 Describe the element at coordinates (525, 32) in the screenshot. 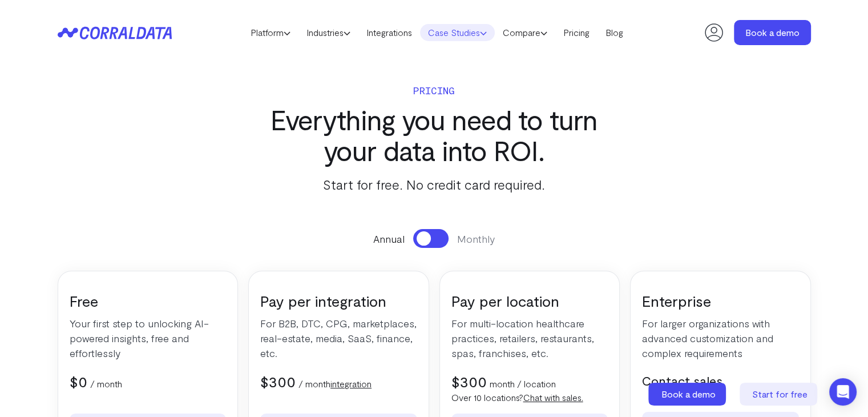

I see `a: Compare` at that location.